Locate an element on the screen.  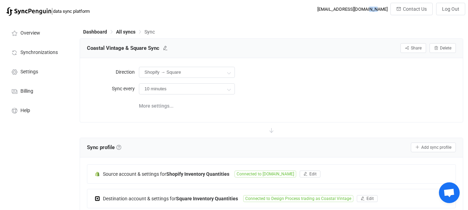
span: Log Out is located at coordinates (451, 9).